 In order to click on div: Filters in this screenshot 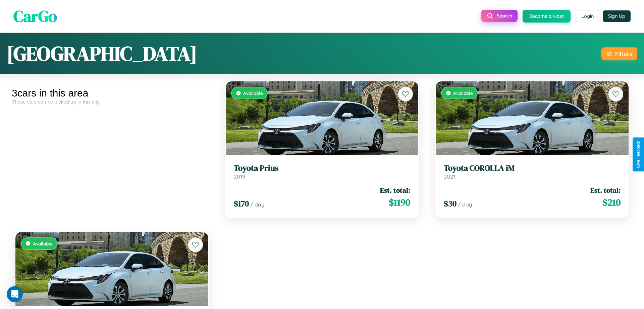, I will do `click(623, 53)`.